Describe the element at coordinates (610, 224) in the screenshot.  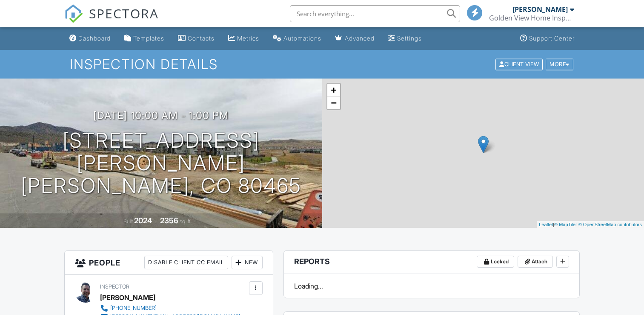
I see `a: © OpenStreetMap contributors` at that location.